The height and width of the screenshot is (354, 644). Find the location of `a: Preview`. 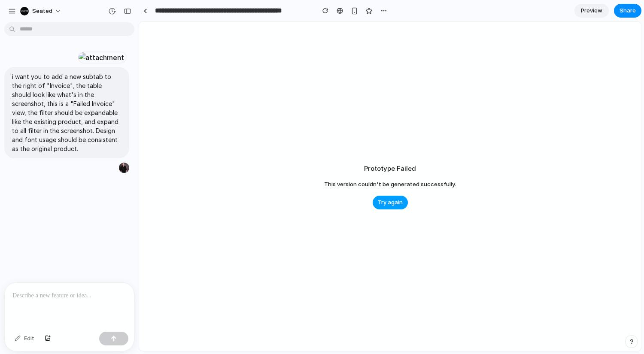

a: Preview is located at coordinates (592, 11).